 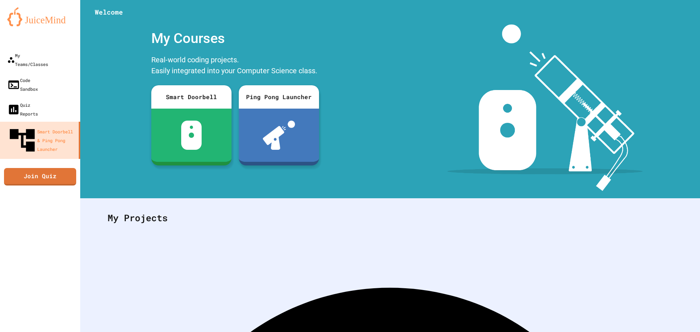 I want to click on div: Code Sandbox, so click(x=23, y=85).